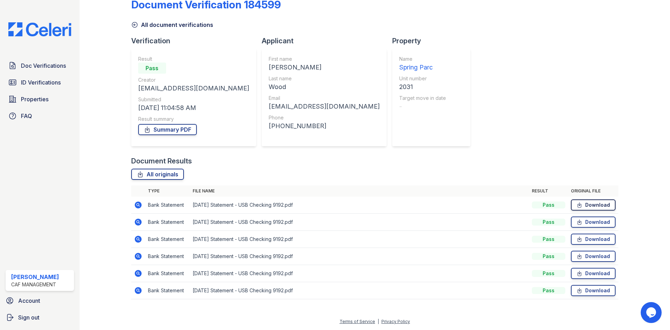 This screenshot has width=670, height=330. Describe the element at coordinates (423, 79) in the screenshot. I see `div: Unit number` at that location.